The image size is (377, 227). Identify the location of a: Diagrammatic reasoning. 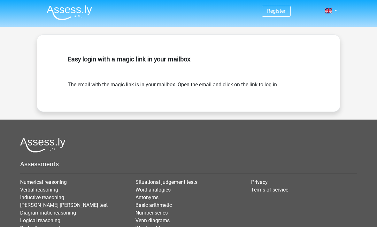
(48, 213).